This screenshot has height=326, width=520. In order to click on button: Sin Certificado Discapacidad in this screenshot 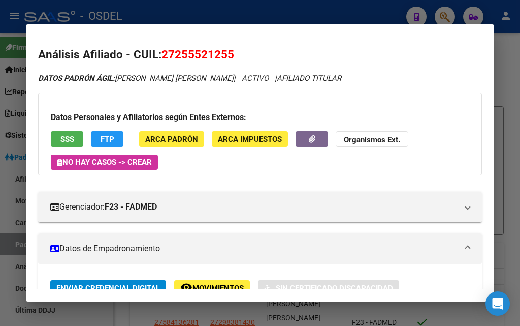, I will do `click(329, 288)`.